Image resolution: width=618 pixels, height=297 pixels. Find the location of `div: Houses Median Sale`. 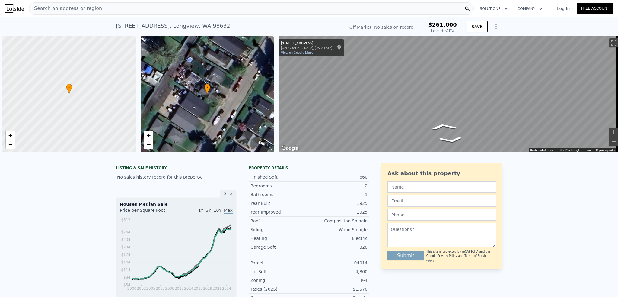

div: Houses Median Sale is located at coordinates (176, 204).